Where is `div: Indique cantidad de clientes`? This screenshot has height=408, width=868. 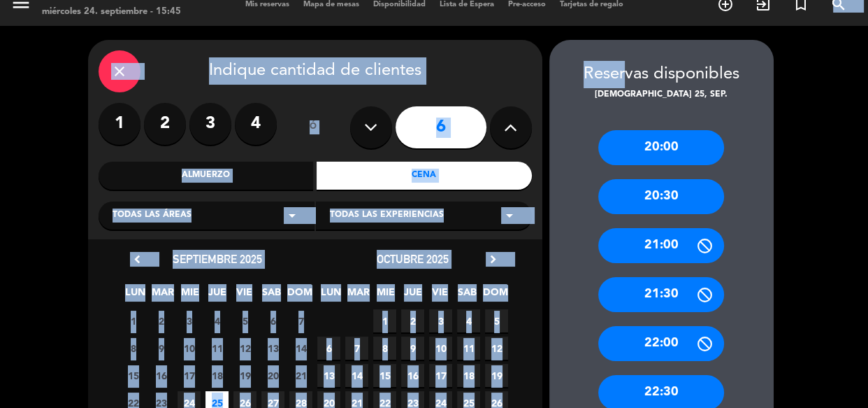
div: Indique cantidad de clientes is located at coordinates (315, 71).